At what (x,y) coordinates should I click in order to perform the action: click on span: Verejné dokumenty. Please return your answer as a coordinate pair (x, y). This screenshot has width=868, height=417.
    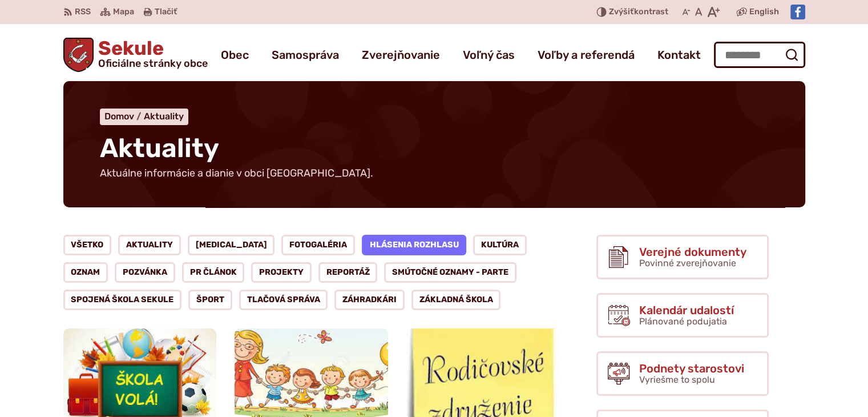
    Looking at the image, I should click on (693, 252).